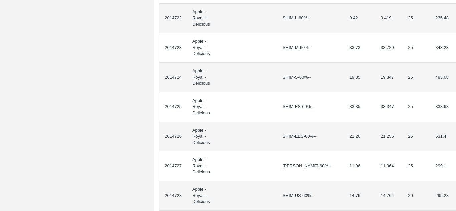 This screenshot has width=456, height=211. I want to click on td: 14.76, so click(359, 196).